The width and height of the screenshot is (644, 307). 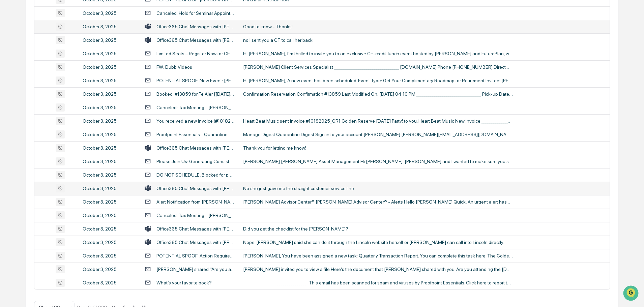 What do you see at coordinates (119, 58) in the screenshot?
I see `button: Start new chat` at bounding box center [119, 58].